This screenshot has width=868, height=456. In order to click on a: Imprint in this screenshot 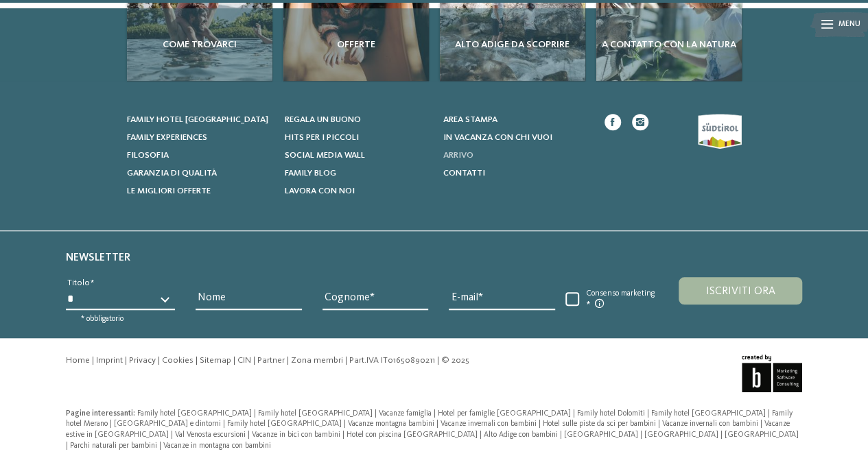, I will do `click(109, 360)`.